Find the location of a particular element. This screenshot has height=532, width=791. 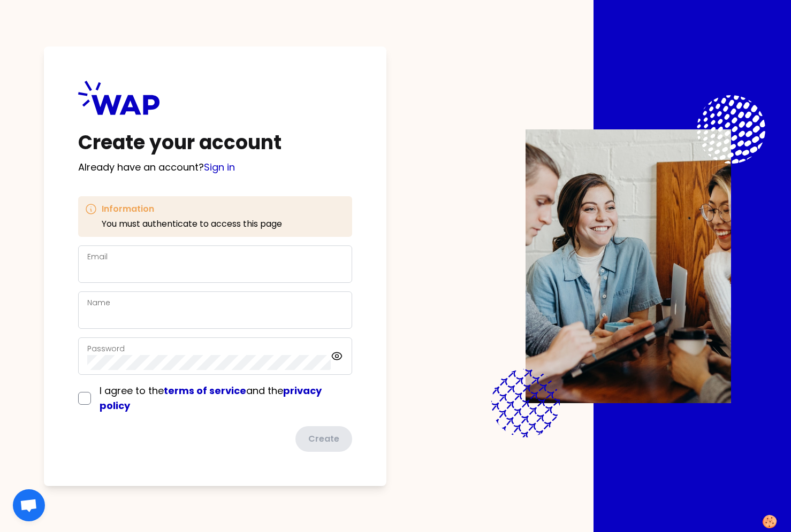

p: Already have an account? is located at coordinates (215, 167).